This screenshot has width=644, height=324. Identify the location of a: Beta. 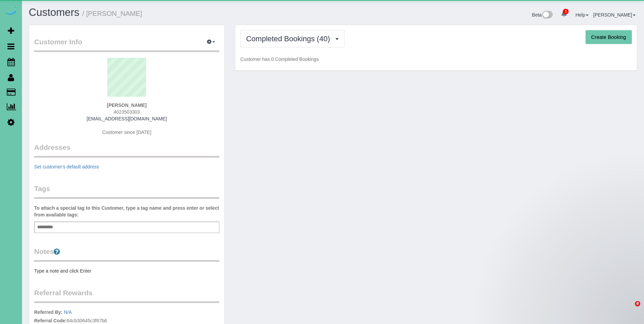
(543, 15).